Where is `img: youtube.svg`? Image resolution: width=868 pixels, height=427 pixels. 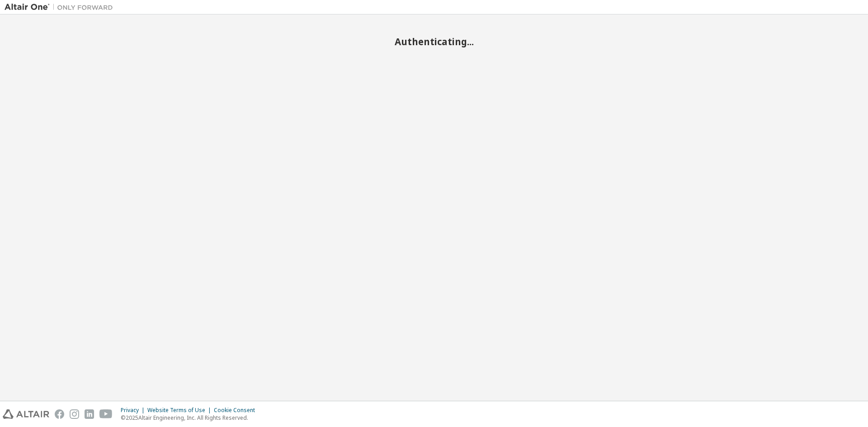
img: youtube.svg is located at coordinates (106, 414).